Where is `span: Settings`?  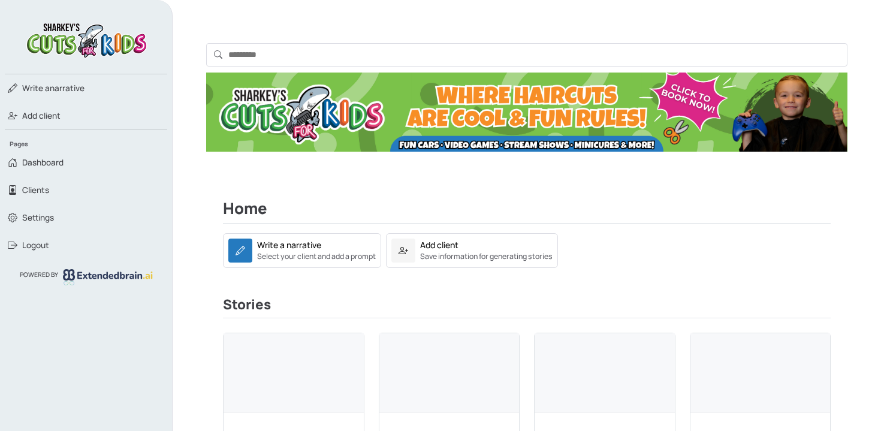 span: Settings is located at coordinates (38, 218).